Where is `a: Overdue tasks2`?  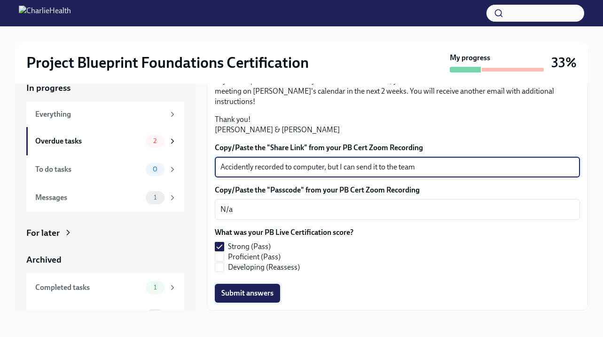
a: Overdue tasks2 is located at coordinates (105, 141).